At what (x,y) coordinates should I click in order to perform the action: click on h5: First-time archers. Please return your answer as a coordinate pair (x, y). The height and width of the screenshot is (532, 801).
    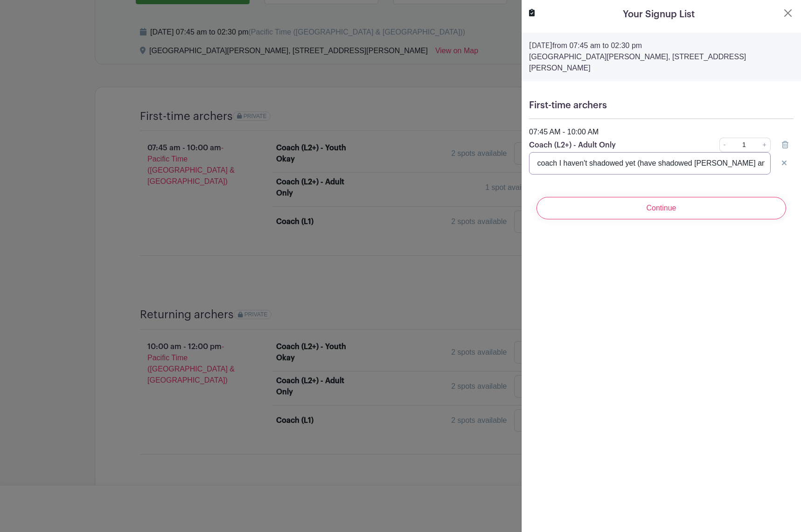
    Looking at the image, I should click on (661, 106).